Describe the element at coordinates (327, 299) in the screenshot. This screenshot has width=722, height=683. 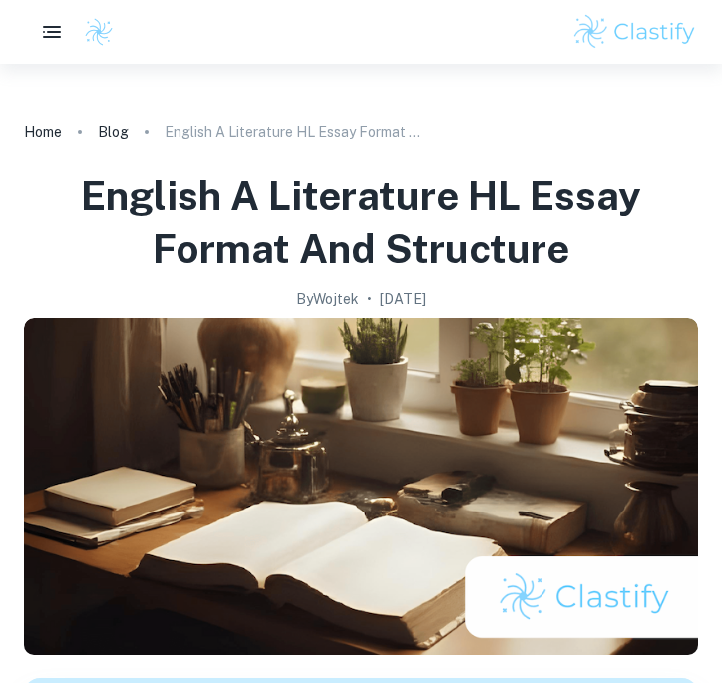
I see `h2: By Wojtek` at that location.